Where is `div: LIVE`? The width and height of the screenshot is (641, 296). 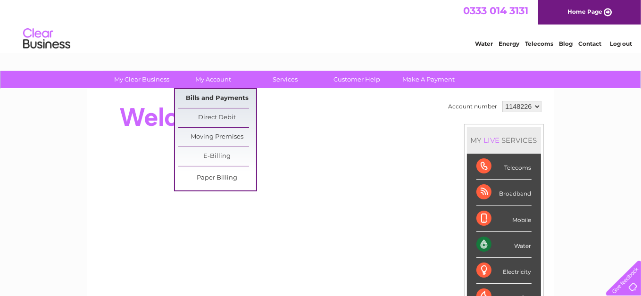 div: LIVE is located at coordinates (492, 140).